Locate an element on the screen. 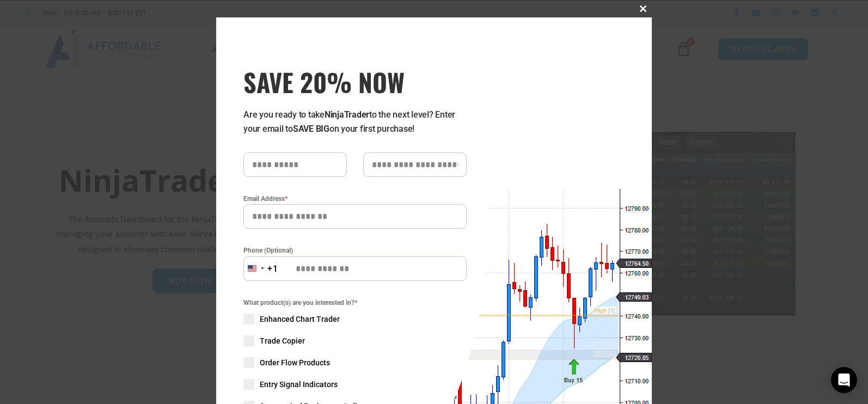 The image size is (868, 404). span: Entry Signal Indicators is located at coordinates (299, 384).